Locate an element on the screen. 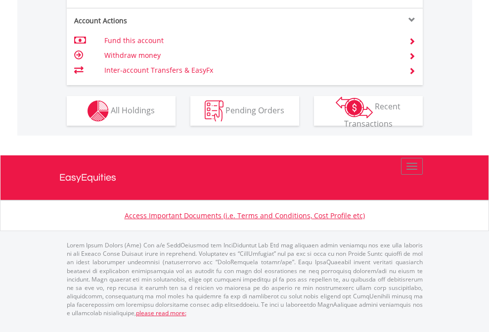  td: Inter-account Transfers & EasyFx is located at coordinates (250, 70).